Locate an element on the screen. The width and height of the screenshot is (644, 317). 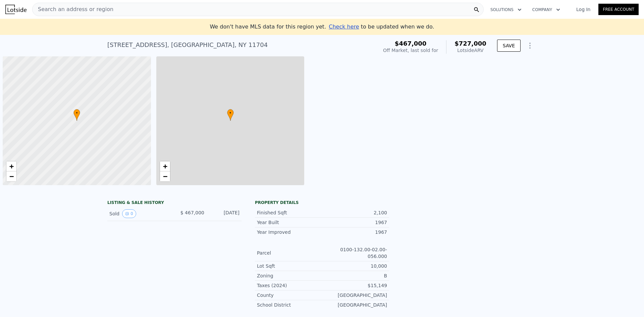
button: Solutions is located at coordinates (506, 9).